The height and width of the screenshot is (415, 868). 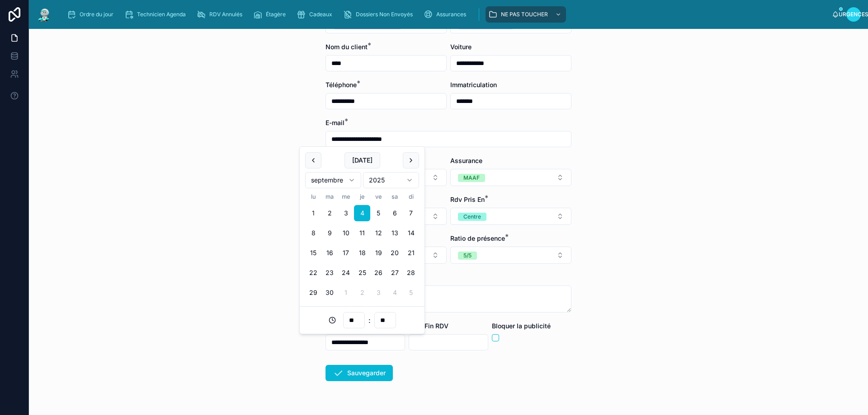 I want to click on font: Dossiers Non Envoyés, so click(x=384, y=14).